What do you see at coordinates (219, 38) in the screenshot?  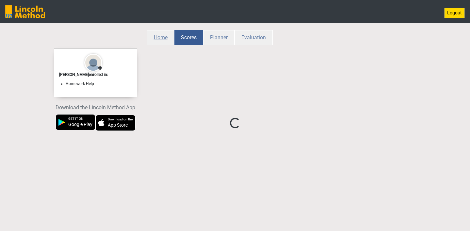 I see `button: Planner` at bounding box center [219, 38].